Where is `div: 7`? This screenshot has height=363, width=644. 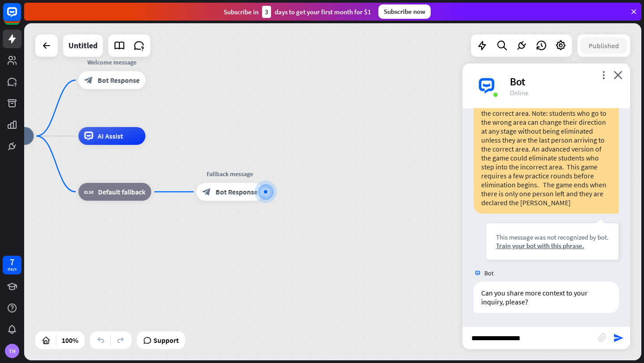 div: 7 is located at coordinates (12, 262).